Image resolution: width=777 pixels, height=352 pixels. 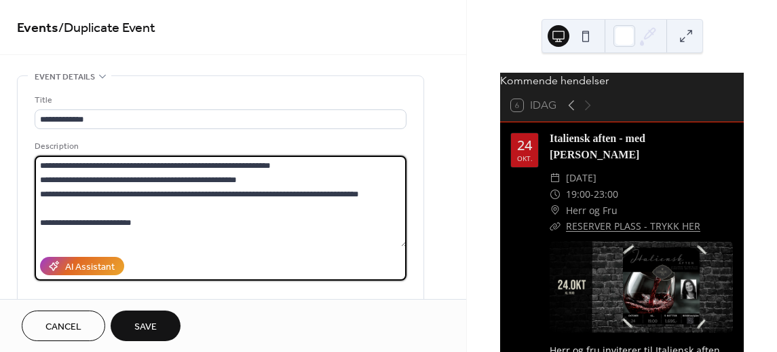 I want to click on div: Title, so click(x=219, y=100).